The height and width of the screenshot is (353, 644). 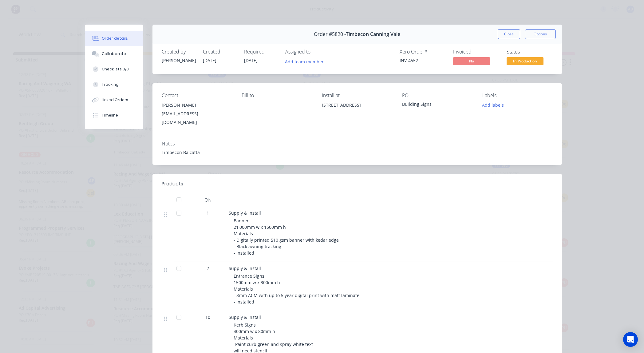 I want to click on div: Contact, so click(x=196, y=96).